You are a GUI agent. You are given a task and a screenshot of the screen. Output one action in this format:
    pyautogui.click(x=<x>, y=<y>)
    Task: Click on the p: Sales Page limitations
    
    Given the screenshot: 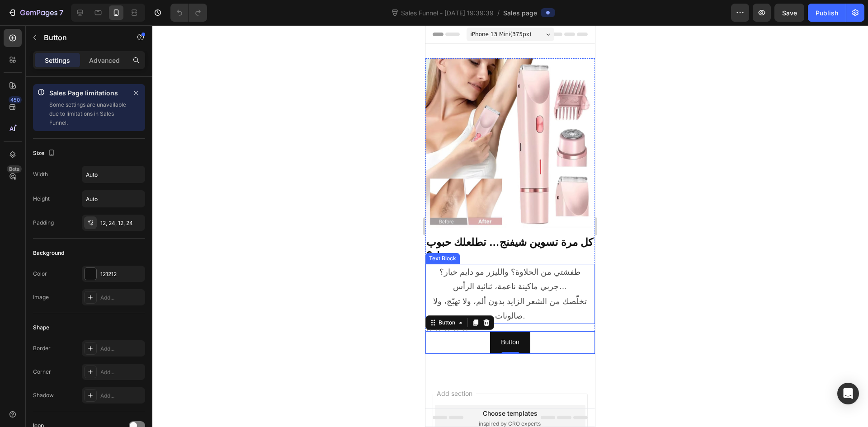 What is the action you would take?
    pyautogui.click(x=88, y=93)
    